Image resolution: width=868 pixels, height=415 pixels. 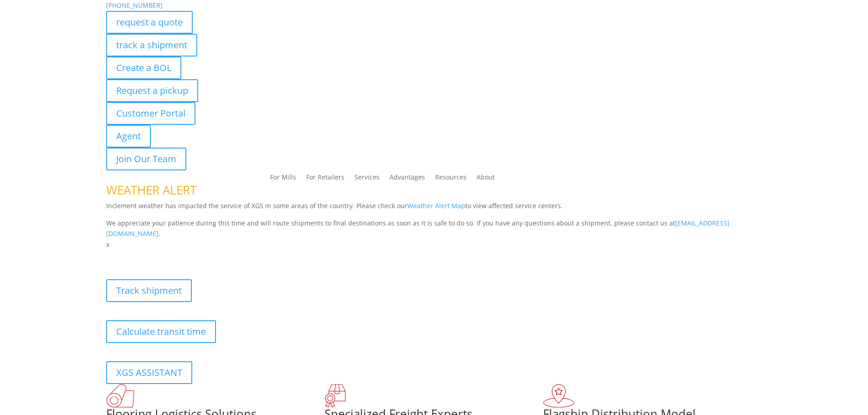 I want to click on a: track a shipment, so click(x=152, y=45).